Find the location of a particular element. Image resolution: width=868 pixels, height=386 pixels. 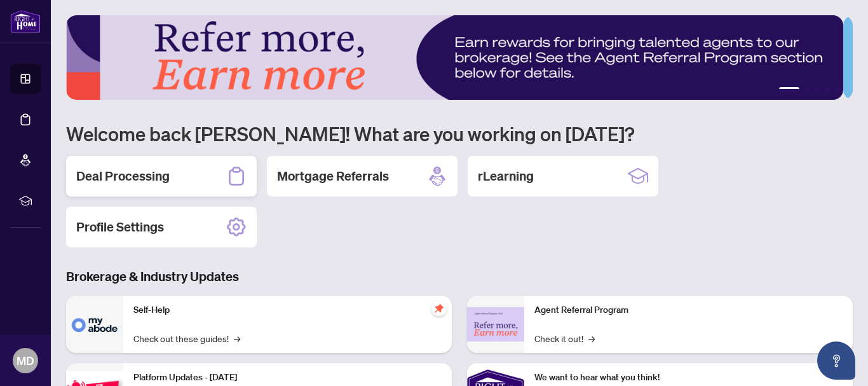

p: Agent Referral Program is located at coordinates (688, 310).